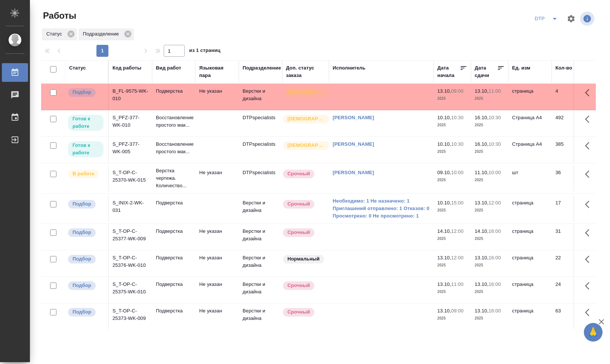 The height and width of the screenshot is (364, 610). Describe the element at coordinates (131, 316) in the screenshot. I see `td: S_T-OP-C-25373-WK-009` at that location.